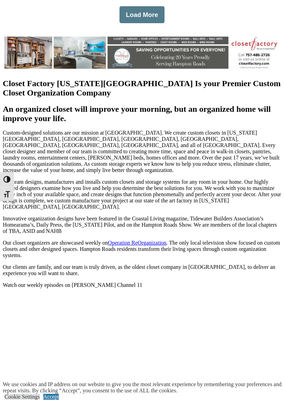 This screenshot has height=400, width=284. I want to click on a: Accept, so click(51, 396).